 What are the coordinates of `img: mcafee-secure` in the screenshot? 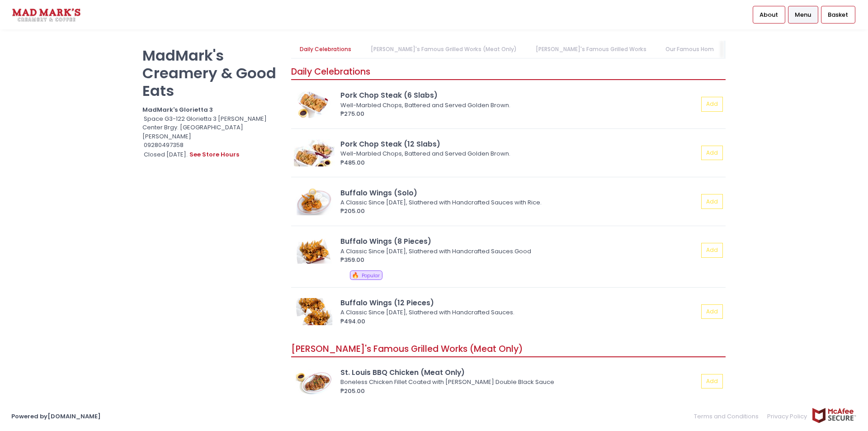 It's located at (834, 415).